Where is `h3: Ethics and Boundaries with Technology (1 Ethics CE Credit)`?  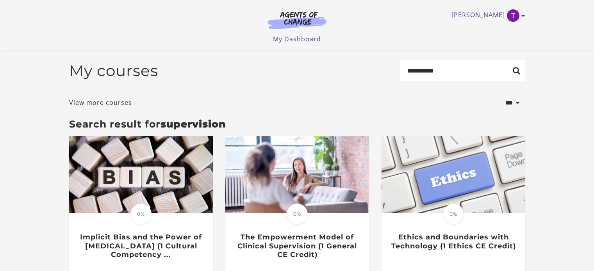
h3: Ethics and Boundaries with Technology (1 Ethics CE Credit) is located at coordinates (453, 242).